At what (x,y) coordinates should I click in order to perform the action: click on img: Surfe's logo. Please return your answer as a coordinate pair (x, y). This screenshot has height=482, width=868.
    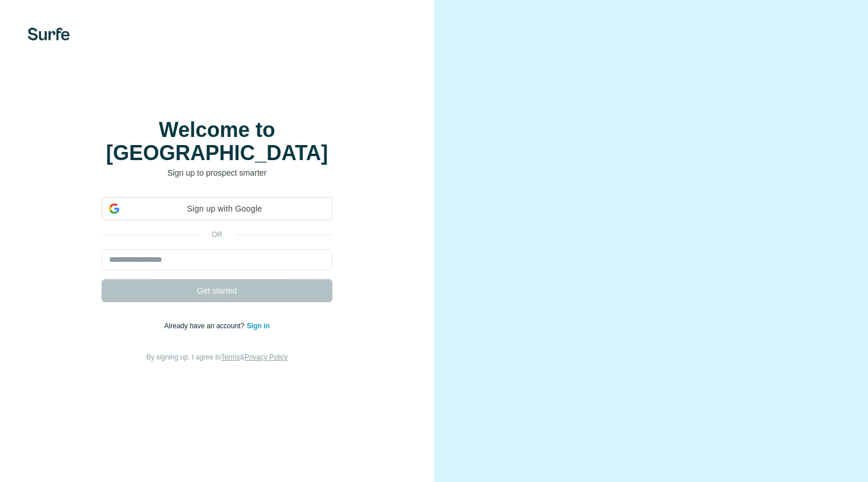
    Looking at the image, I should click on (49, 34).